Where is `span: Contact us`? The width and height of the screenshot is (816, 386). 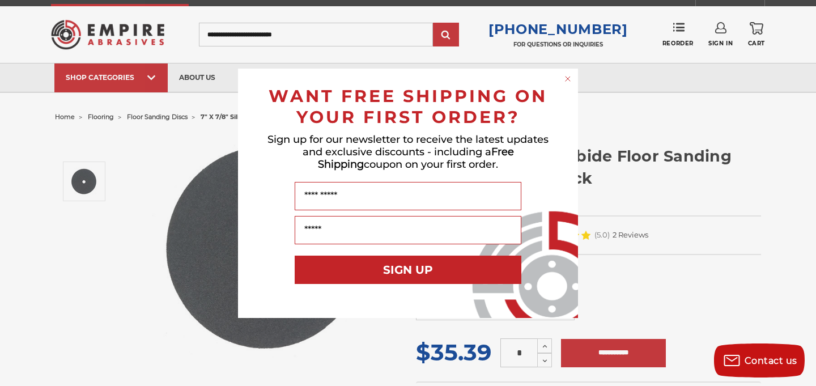 span: Contact us is located at coordinates (771, 360).